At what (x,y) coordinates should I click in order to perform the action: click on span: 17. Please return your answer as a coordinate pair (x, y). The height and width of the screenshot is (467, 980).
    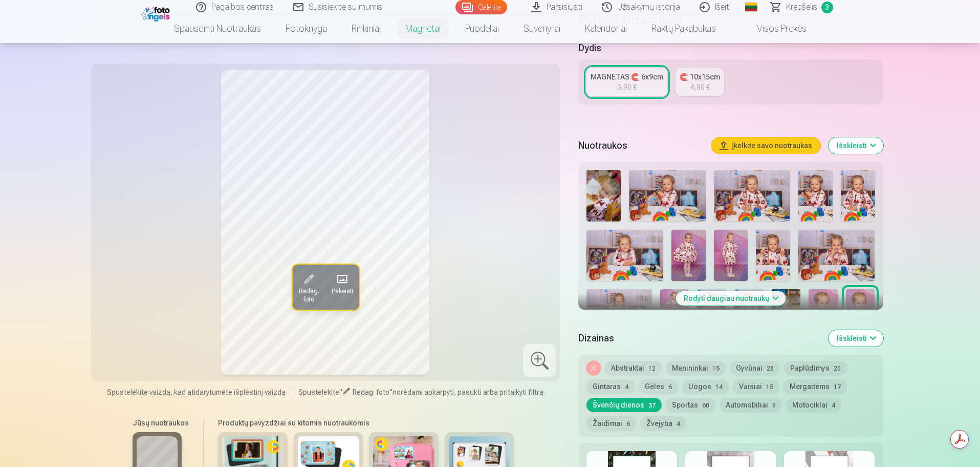
    Looking at the image, I should click on (837, 387).